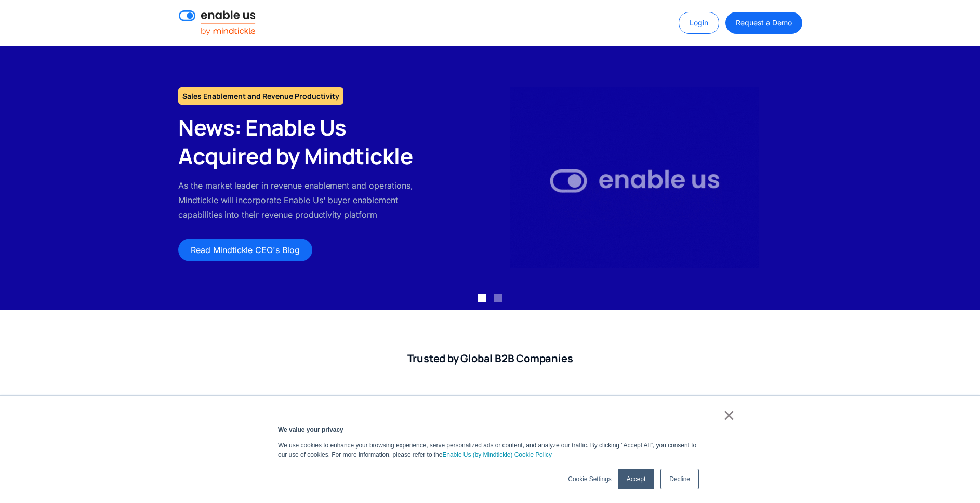  What do you see at coordinates (302, 141) in the screenshot?
I see `h2: News: Enable Us Acquired by Mindtickle` at bounding box center [302, 141].